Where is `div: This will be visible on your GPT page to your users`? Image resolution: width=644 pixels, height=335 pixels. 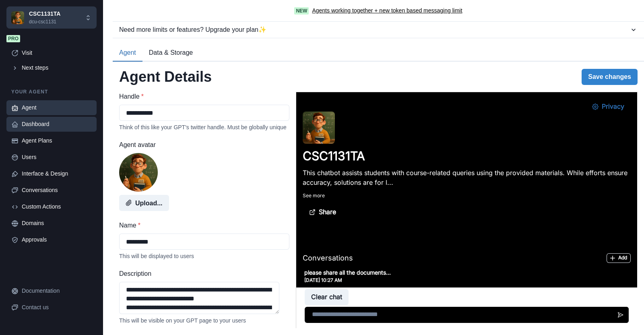 div: This will be visible on your GPT page to your users is located at coordinates (204, 320).